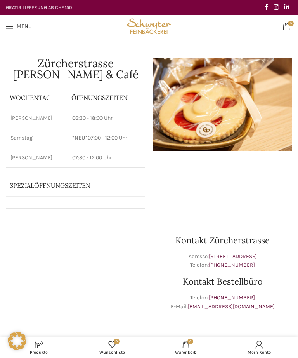 The image size is (298, 358). What do you see at coordinates (39, 352) in the screenshot?
I see `span: Produkte` at bounding box center [39, 352].